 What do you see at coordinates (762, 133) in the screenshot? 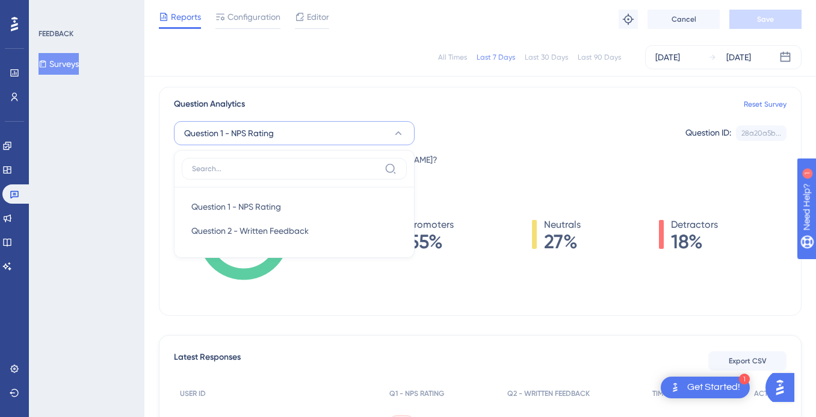
I see `div: 28a20a5b...` at bounding box center [762, 133].